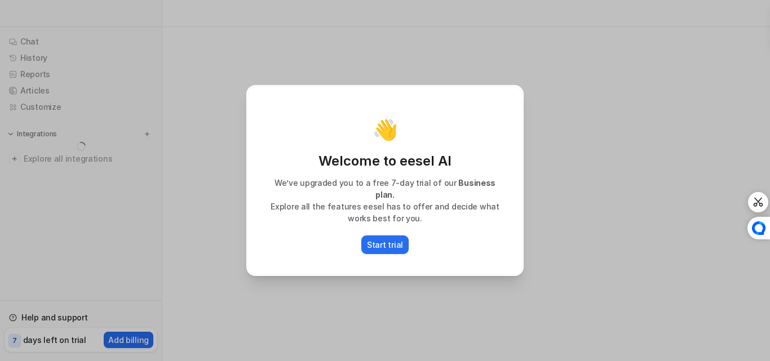  Describe the element at coordinates (385, 161) in the screenshot. I see `p: Welcome to eesel AI` at that location.